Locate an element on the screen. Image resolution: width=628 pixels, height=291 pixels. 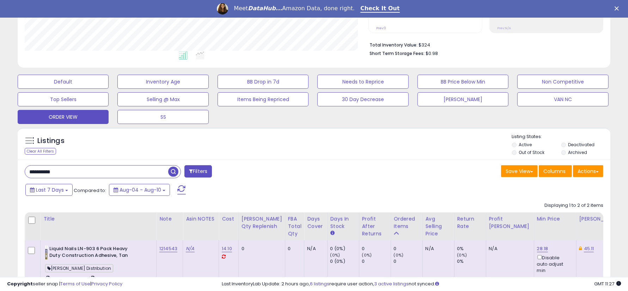
button: Inventory Age is located at coordinates (163, 82).